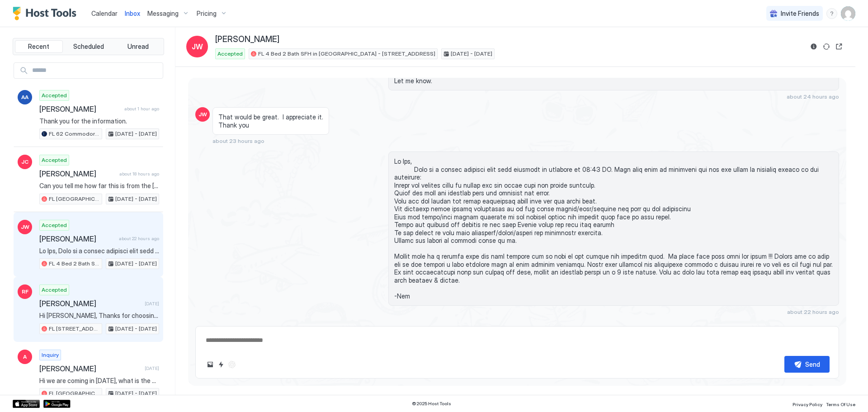  I want to click on button: Sync reservation, so click(826, 46).